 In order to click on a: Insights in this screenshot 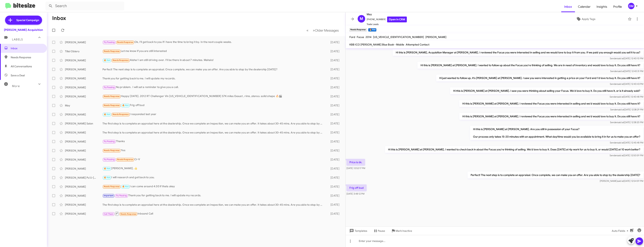, I will do `click(602, 7)`.